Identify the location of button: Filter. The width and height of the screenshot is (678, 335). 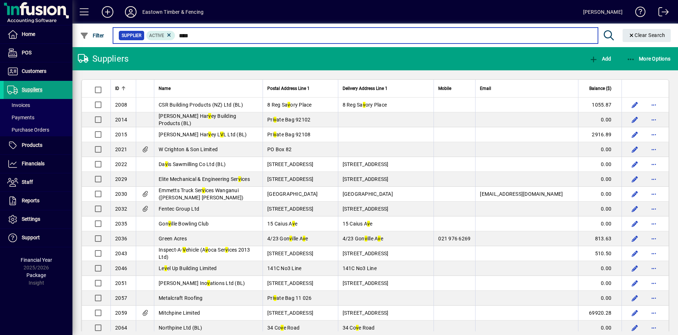
(92, 35).